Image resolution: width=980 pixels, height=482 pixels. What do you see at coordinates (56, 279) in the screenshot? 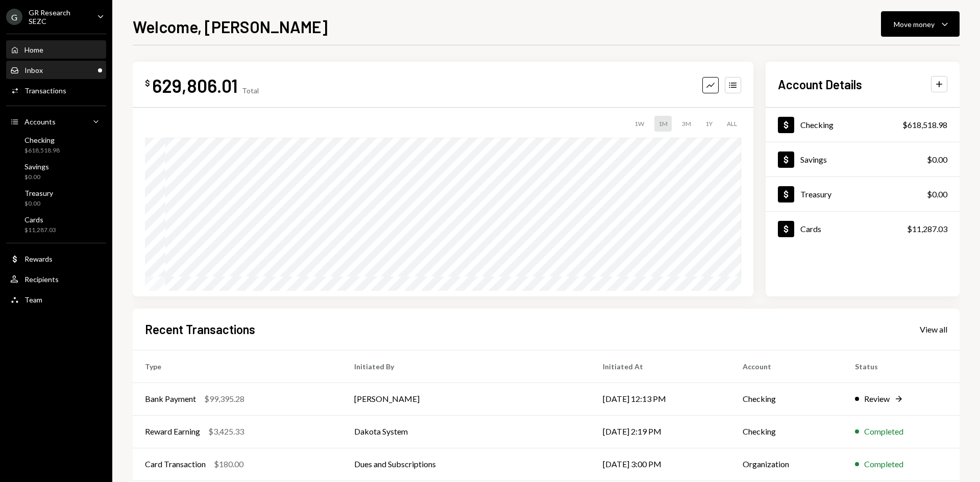
I see `a: Recipients` at bounding box center [56, 279].